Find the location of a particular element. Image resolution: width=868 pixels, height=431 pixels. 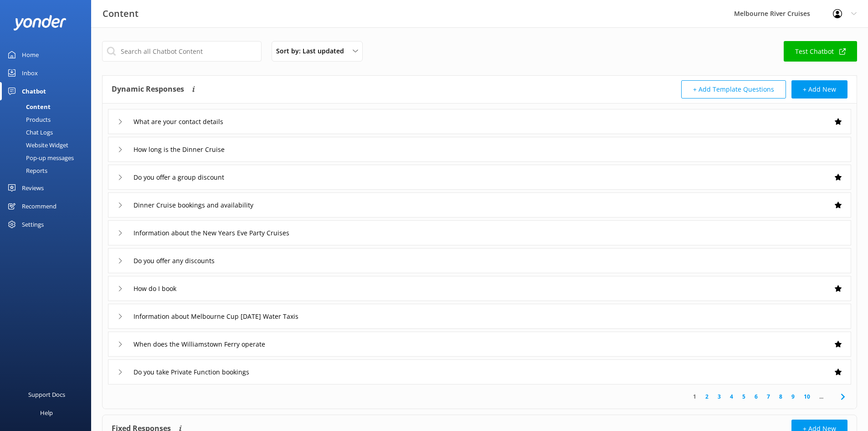

div: Reports is located at coordinates (27, 171).